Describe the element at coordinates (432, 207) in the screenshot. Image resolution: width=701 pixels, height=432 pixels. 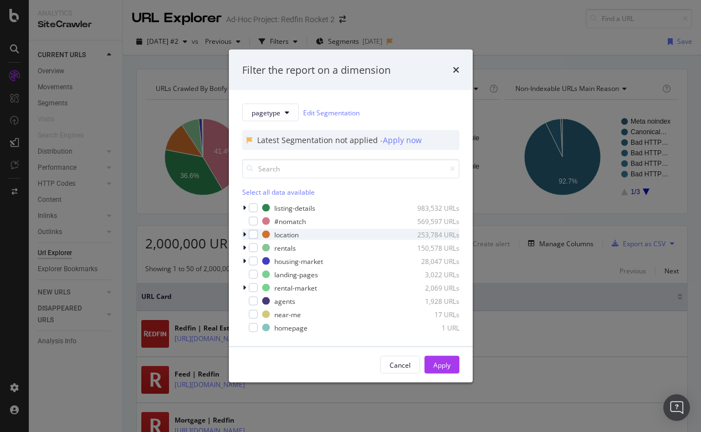
I see `div: 983,532 URLs` at that location.